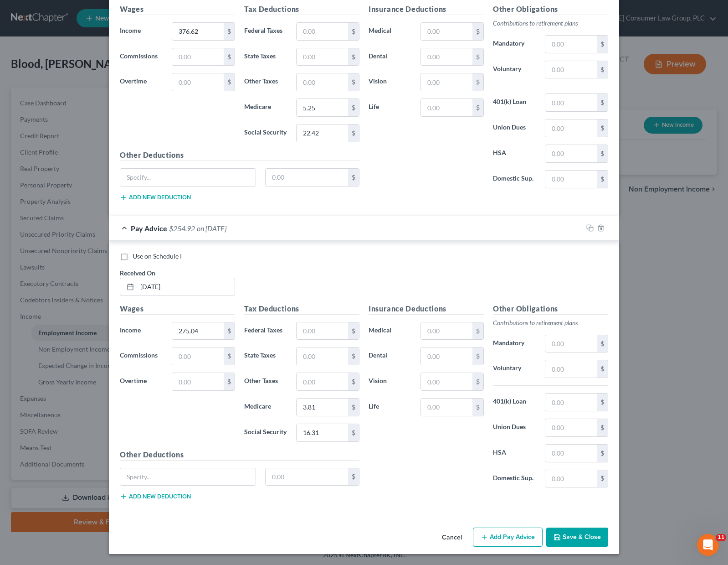  I want to click on label: Vision, so click(390, 382).